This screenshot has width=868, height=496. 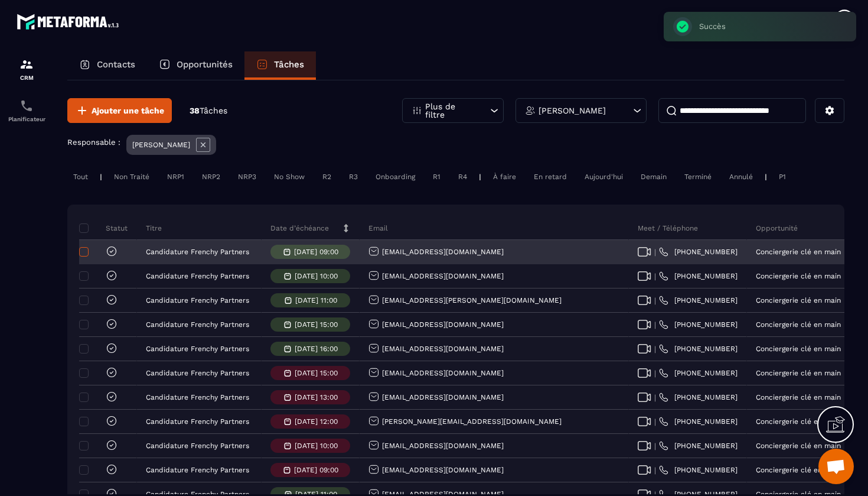 What do you see at coordinates (698, 177) in the screenshot?
I see `div: Terminé` at bounding box center [698, 177].